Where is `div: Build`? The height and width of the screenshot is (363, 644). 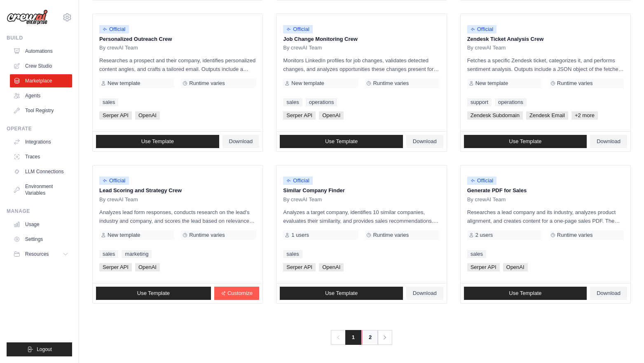
div: Build is located at coordinates (39, 38).